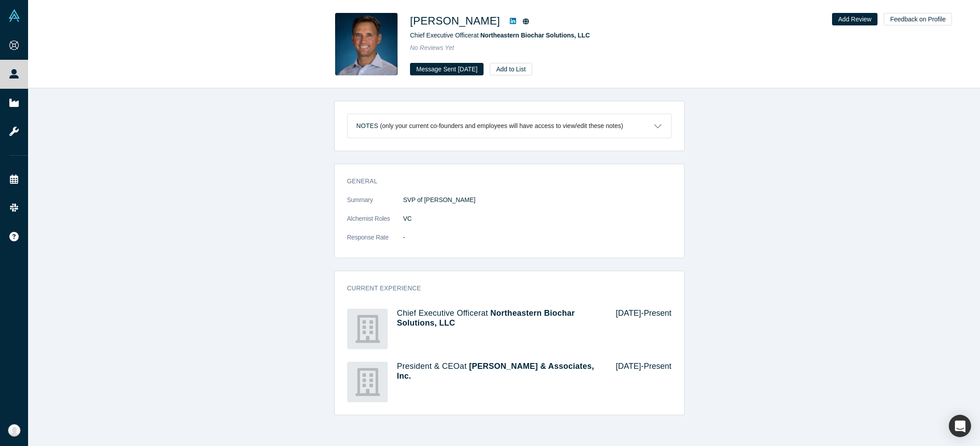 This screenshot has width=980, height=446. I want to click on dd: VC, so click(538, 219).